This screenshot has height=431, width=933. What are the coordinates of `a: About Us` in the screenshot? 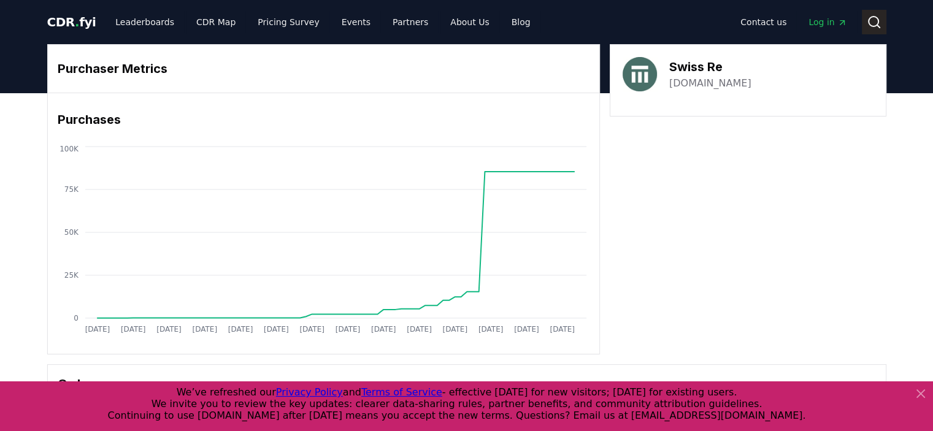 It's located at (469, 22).